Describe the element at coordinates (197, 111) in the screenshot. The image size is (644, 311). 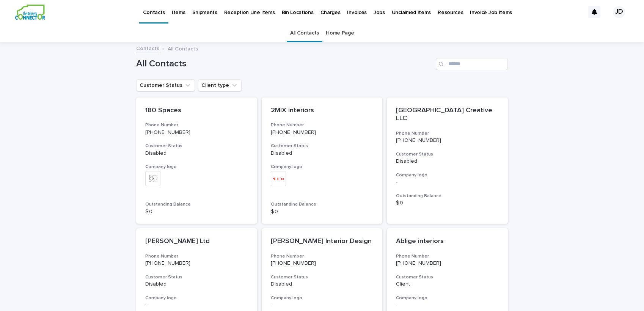
I see `p: 180 Spaces` at that location.